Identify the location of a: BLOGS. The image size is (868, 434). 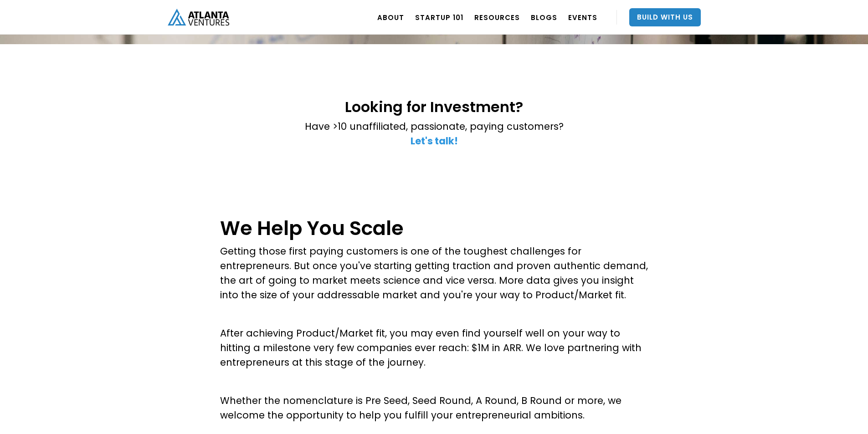
(544, 18).